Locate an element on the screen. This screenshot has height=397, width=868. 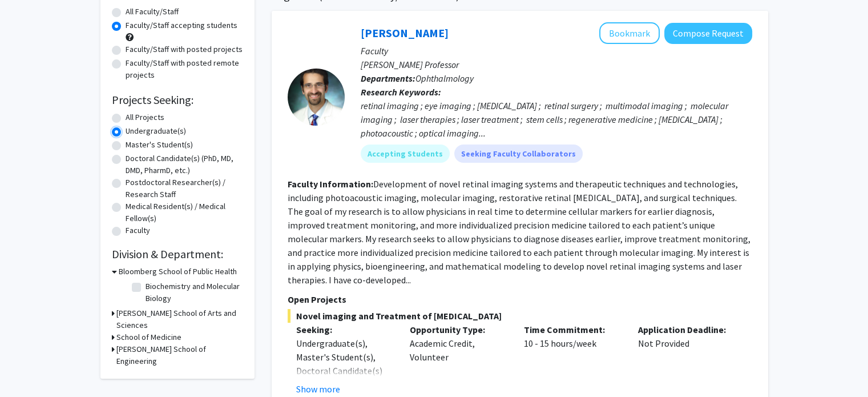
h2: Projects Seeking: is located at coordinates (178, 100).